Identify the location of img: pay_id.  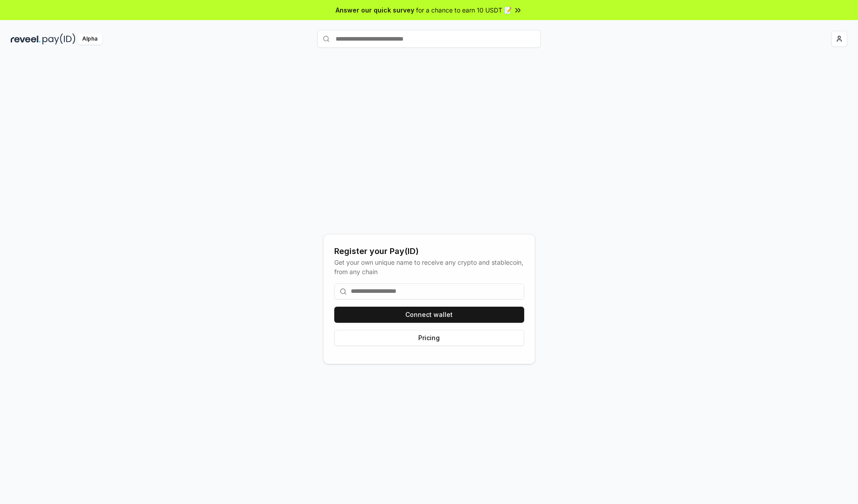
(59, 39).